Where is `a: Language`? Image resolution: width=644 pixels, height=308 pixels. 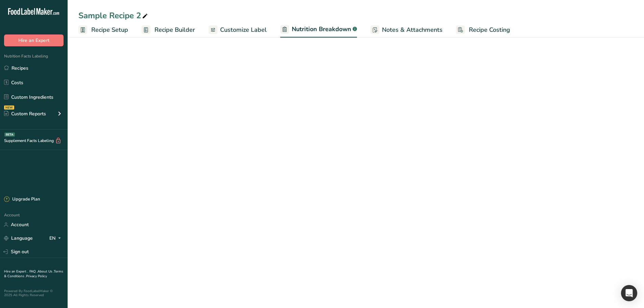 a: Language is located at coordinates (18, 238).